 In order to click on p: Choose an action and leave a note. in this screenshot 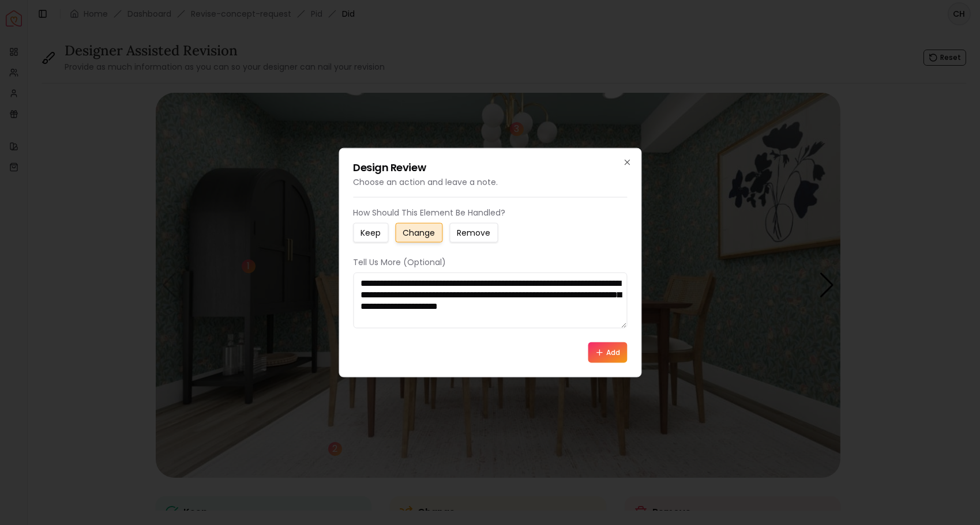, I will do `click(490, 182)`.